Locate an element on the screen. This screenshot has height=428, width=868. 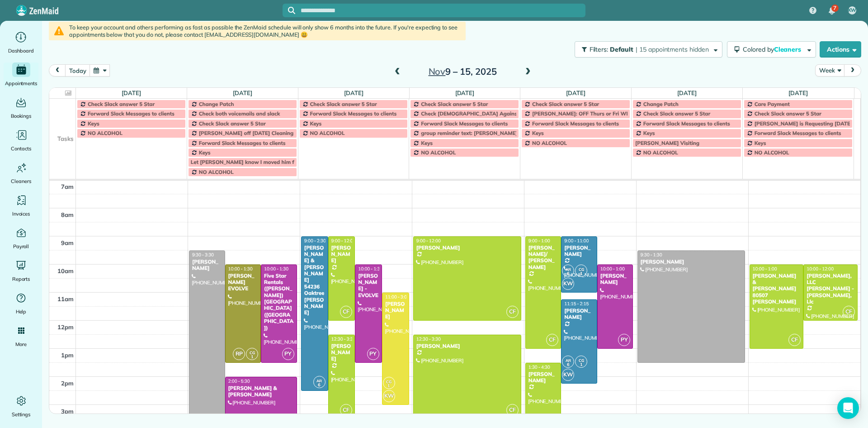
span: 8am is located at coordinates (68, 215).